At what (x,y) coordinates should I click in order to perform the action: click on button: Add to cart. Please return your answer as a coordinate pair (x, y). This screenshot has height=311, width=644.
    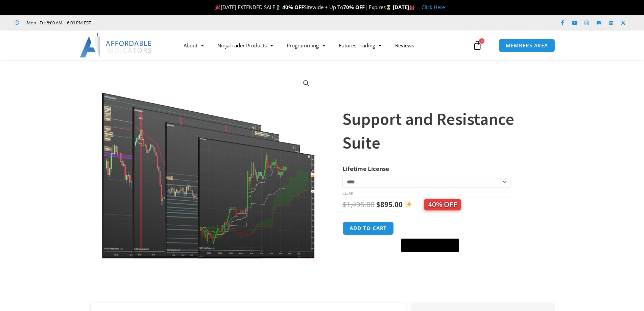
    Looking at the image, I should click on (368, 228).